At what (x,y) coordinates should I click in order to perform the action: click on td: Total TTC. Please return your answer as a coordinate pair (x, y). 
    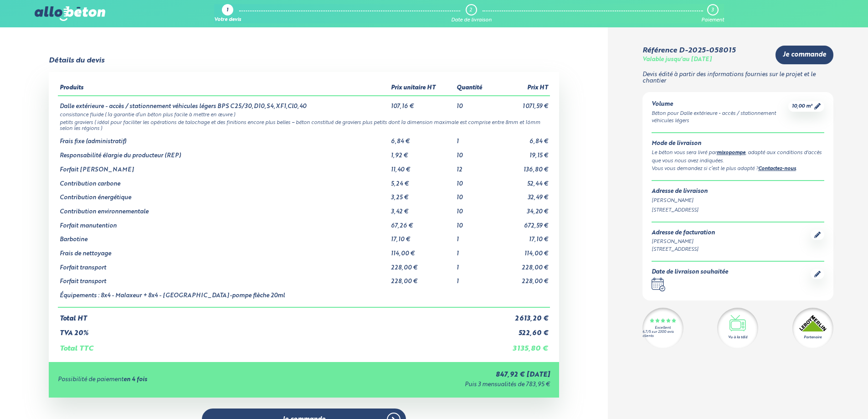
    Looking at the image, I should click on (277, 345).